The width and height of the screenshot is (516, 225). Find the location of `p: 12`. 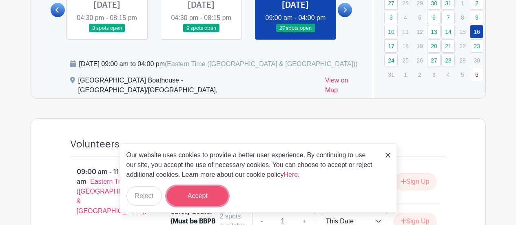

p: 12 is located at coordinates (419, 31).